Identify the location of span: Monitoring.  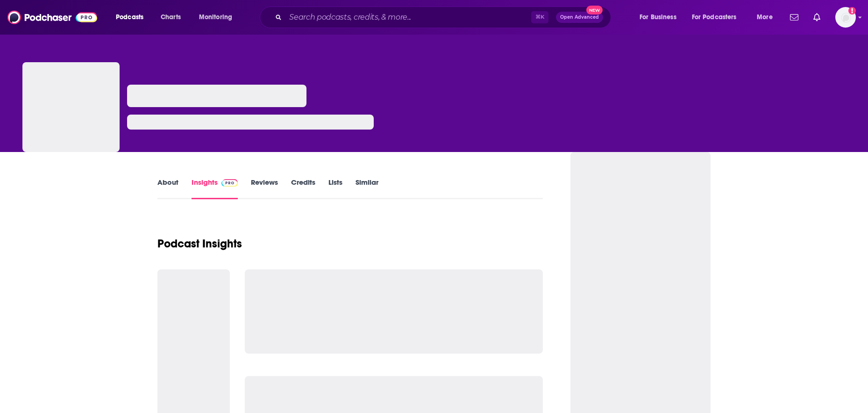
(216, 17).